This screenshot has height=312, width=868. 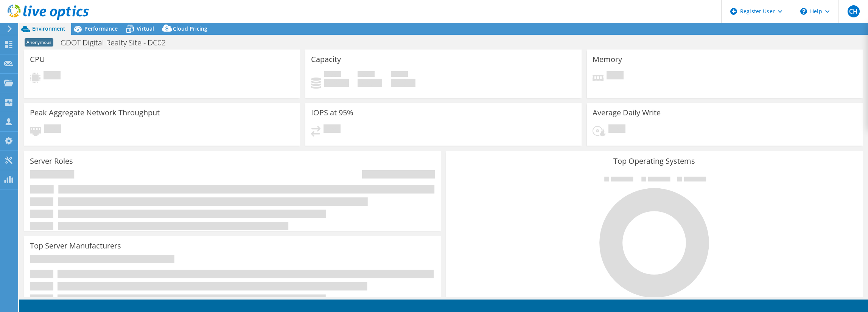 What do you see at coordinates (101, 29) in the screenshot?
I see `span: Performance` at bounding box center [101, 29].